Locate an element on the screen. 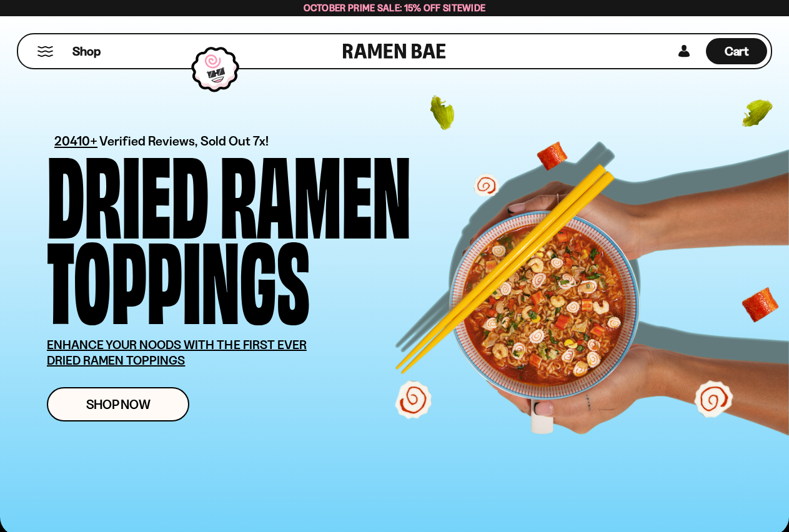 Image resolution: width=789 pixels, height=532 pixels. span: Cart is located at coordinates (736, 51).